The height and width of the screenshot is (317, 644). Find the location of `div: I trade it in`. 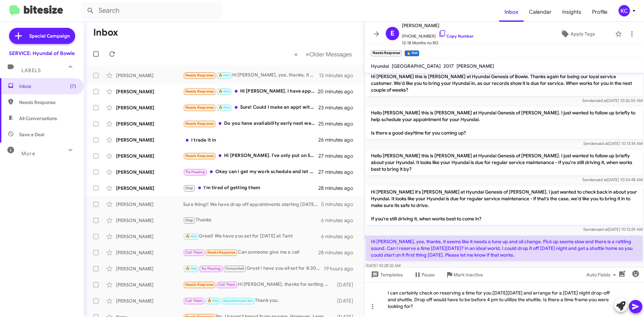

div: I trade it in is located at coordinates (250, 140).